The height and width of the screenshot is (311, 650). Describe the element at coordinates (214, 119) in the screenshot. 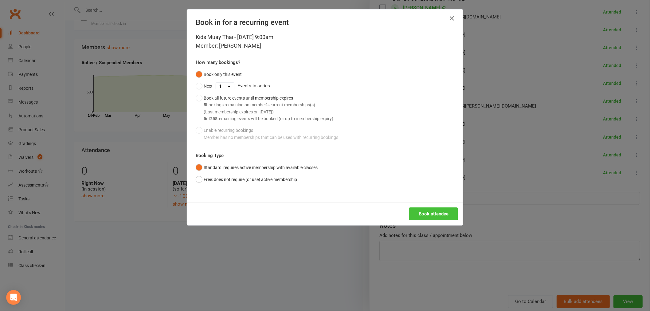

I see `strong: 258` at that location.